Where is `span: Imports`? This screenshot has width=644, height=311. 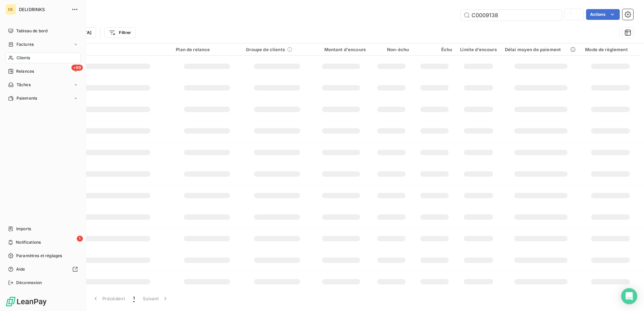
span: Imports is located at coordinates (24, 229).